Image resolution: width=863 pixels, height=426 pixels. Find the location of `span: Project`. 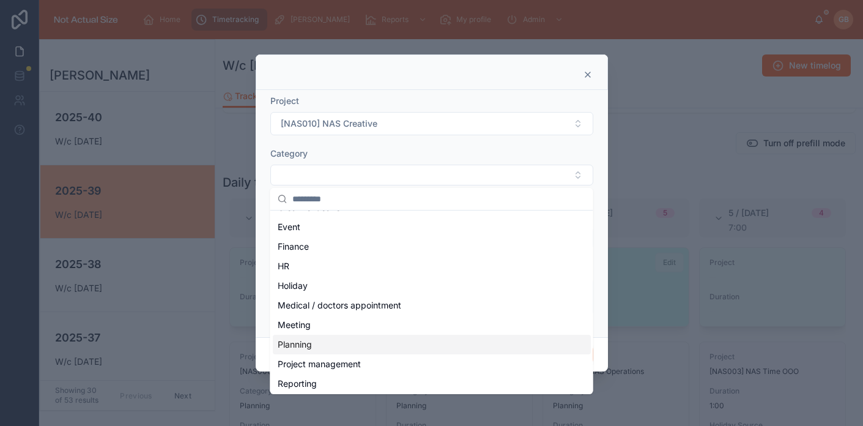

span: Project is located at coordinates (284, 100).